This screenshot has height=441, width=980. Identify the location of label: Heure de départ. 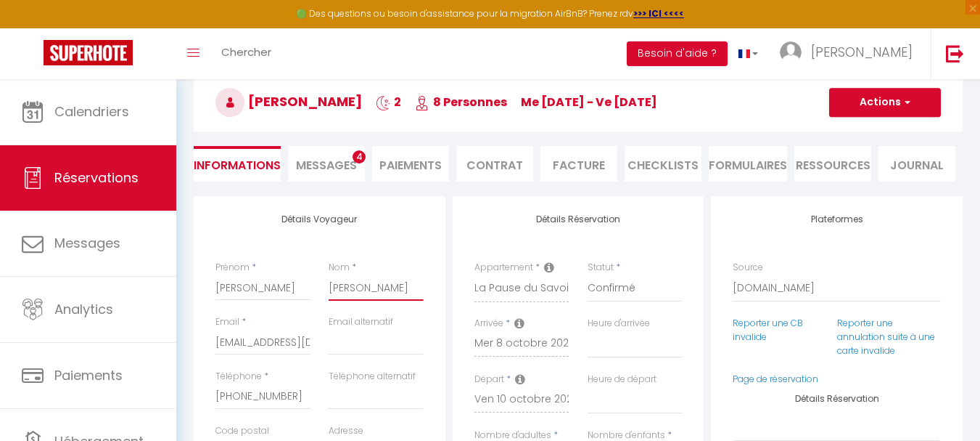
(621, 379).